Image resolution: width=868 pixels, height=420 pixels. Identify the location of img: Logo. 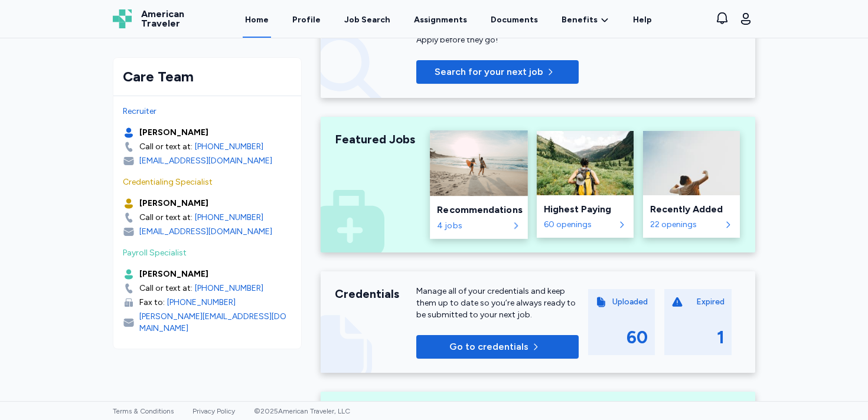
(122, 19).